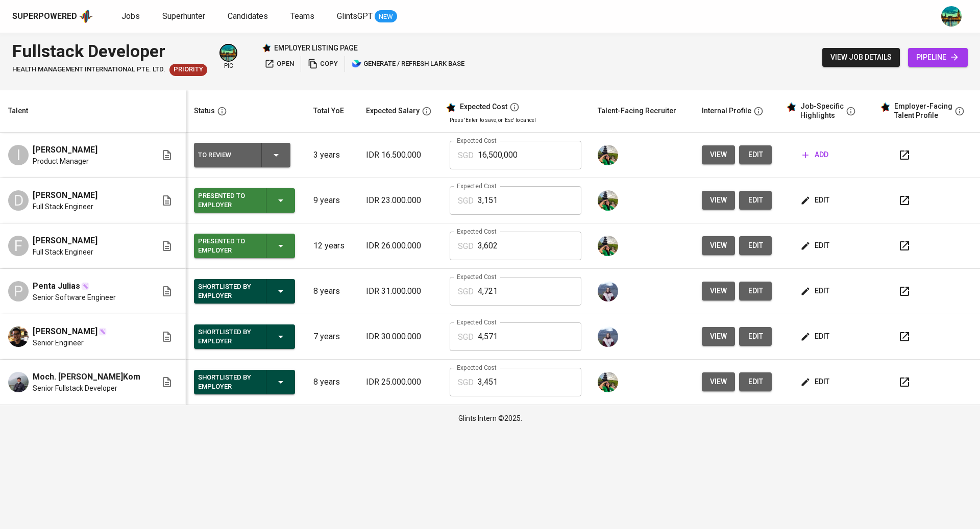 The height and width of the screenshot is (529, 980). I want to click on div: D, so click(19, 200).